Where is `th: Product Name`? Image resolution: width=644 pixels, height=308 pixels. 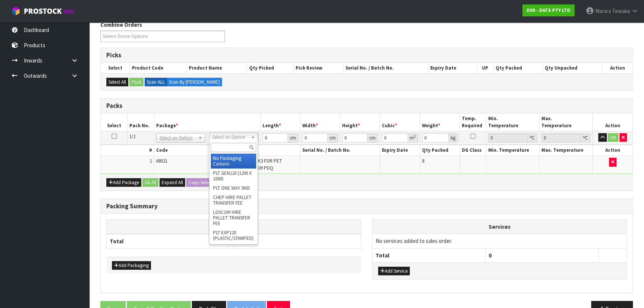 th: Product Name is located at coordinates (217, 68).